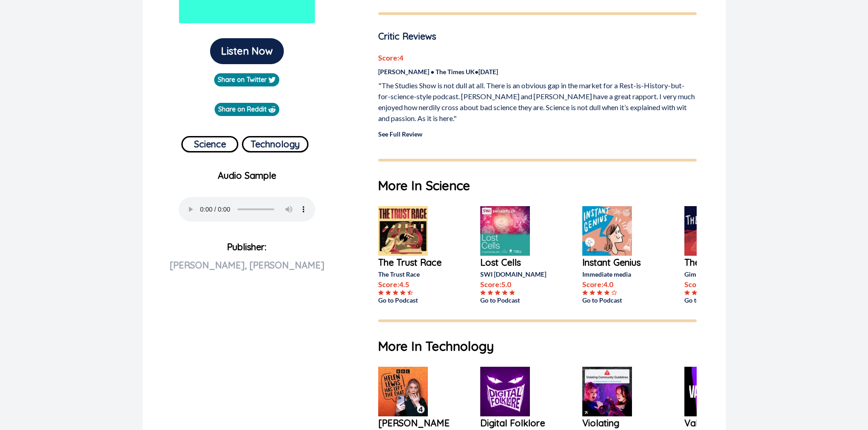 This screenshot has height=430, width=868. Describe the element at coordinates (709, 231) in the screenshot. I see `img: The Habitat` at that location.